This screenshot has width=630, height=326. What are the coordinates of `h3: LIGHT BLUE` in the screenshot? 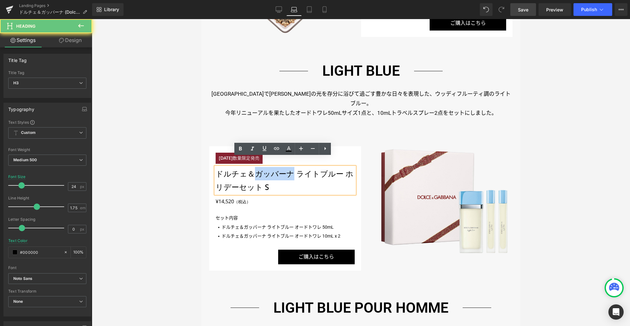 It's located at (160, 52).